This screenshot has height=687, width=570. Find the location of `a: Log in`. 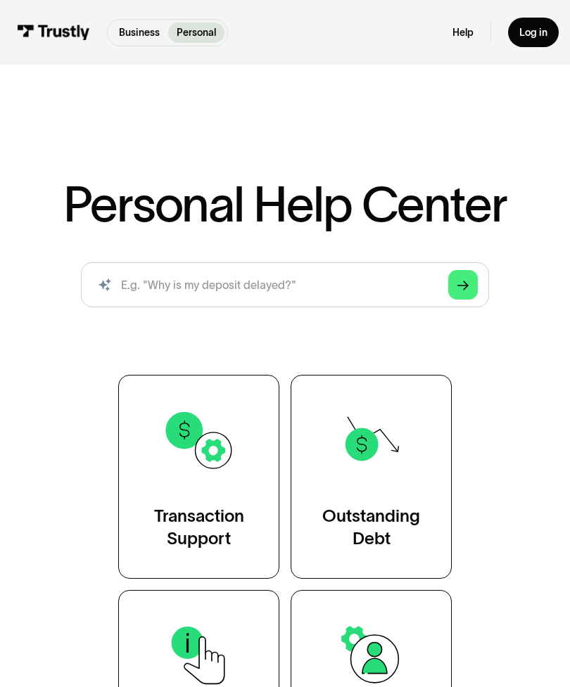

a: Log in is located at coordinates (533, 32).